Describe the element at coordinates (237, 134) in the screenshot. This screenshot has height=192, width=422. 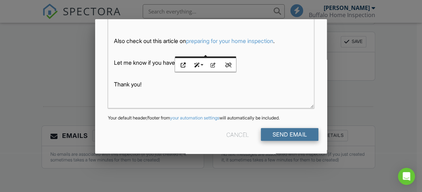
I see `div: Cancel` at that location.